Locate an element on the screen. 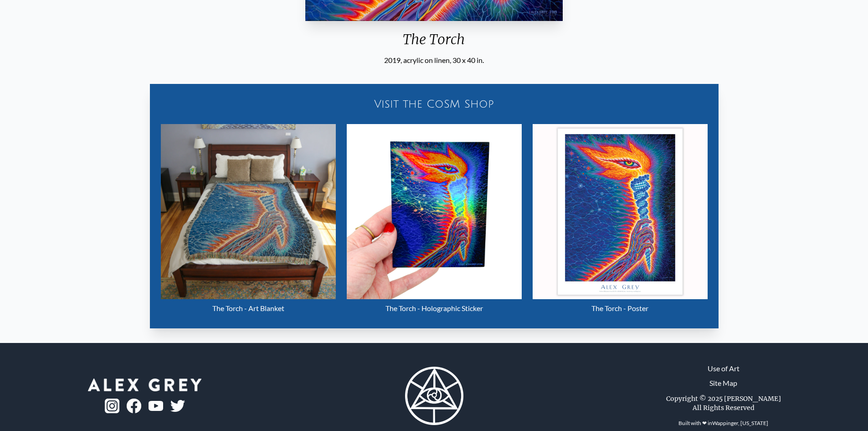 The height and width of the screenshot is (431, 868). a: Site Map is located at coordinates (723, 383).